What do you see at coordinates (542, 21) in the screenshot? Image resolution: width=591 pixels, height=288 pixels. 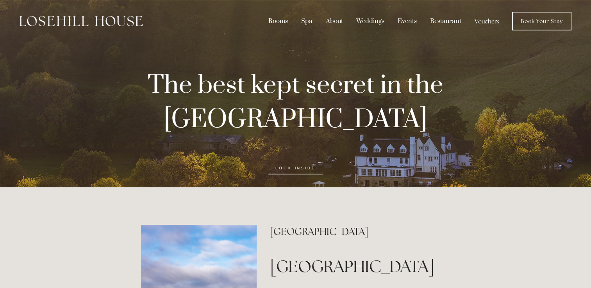 I see `a: Book Your Stay` at bounding box center [542, 21].